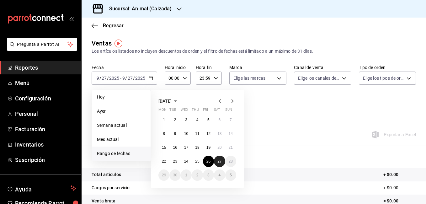  Describe the element at coordinates (322, 67) in the screenshot. I see `label: Canal de venta` at that location.